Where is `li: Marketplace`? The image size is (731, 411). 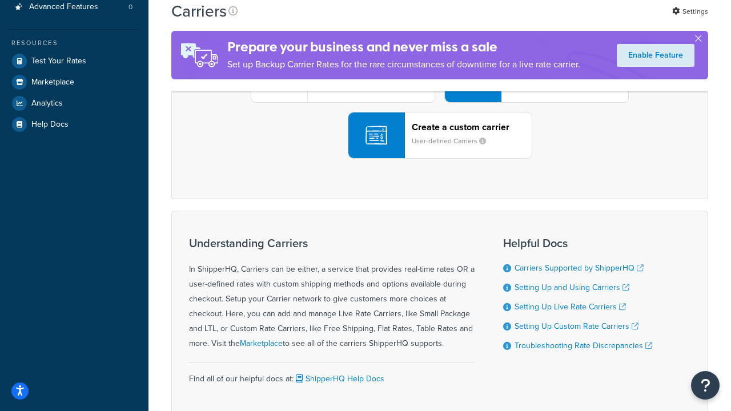 li: Marketplace is located at coordinates (74, 82).